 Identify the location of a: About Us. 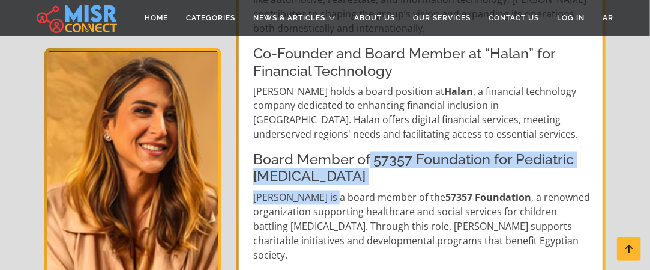
(375, 18).